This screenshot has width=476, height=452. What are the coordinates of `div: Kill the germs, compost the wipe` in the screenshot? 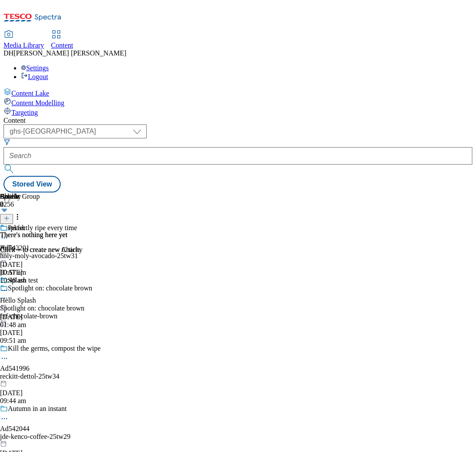 It's located at (54, 348).